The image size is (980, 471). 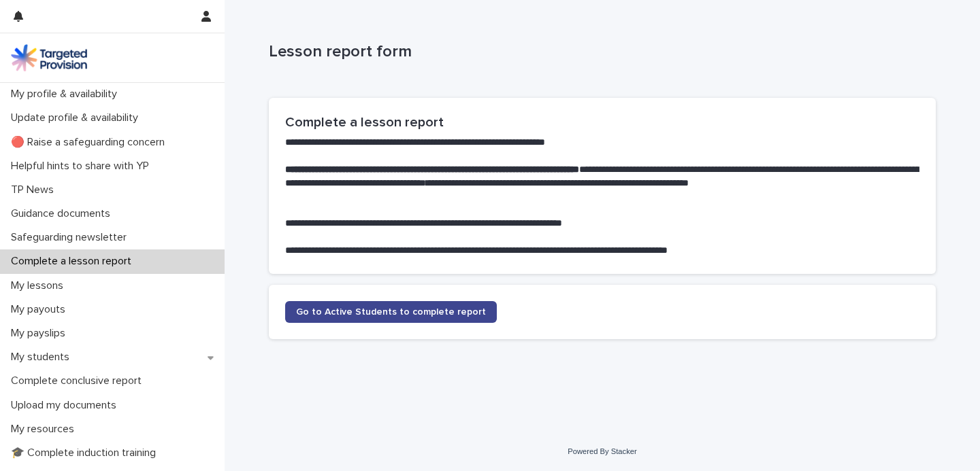 I want to click on p: Update profile & availability, so click(x=77, y=118).